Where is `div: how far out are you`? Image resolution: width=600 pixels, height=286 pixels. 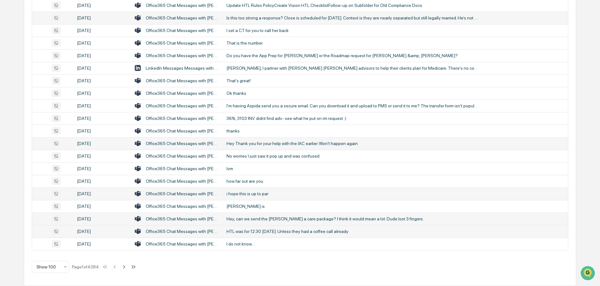 div: how far out are you is located at coordinates (352, 181).